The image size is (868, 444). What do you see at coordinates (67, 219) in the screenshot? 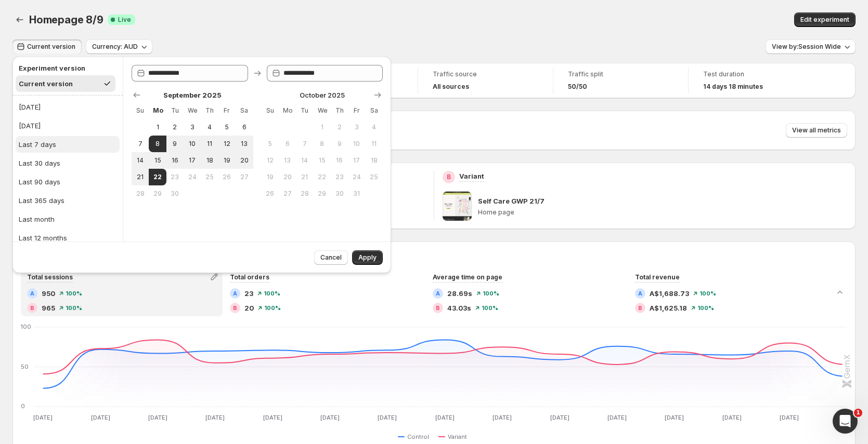
I see `button: Last month` at bounding box center [67, 219].